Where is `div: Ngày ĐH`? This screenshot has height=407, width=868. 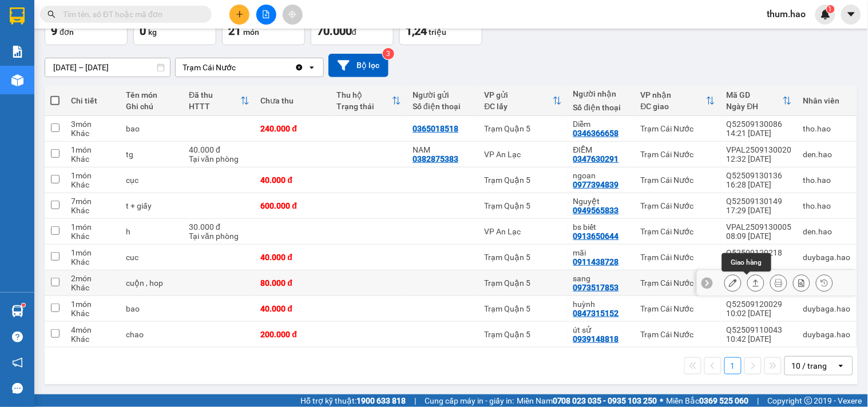 div: Ngày ĐH is located at coordinates (755, 106).